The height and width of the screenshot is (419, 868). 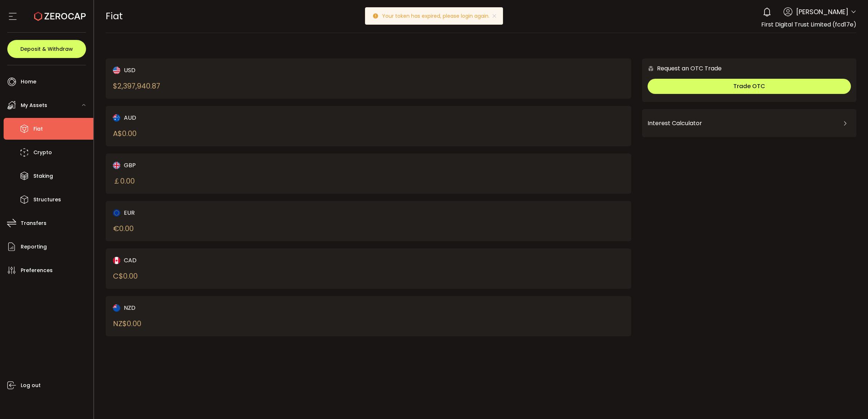 What do you see at coordinates (126, 277) in the screenshot?
I see `div: C$ 0.00` at bounding box center [126, 277].